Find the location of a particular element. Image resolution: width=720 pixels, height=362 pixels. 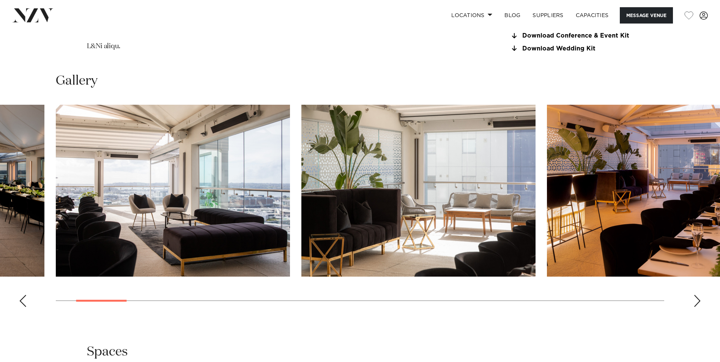

a: Download Wedding Kit is located at coordinates (571, 49).